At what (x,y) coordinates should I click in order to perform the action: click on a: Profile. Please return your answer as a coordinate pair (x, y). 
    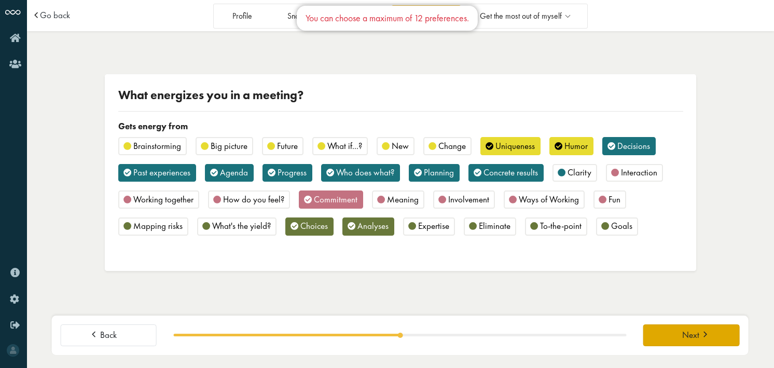
    Looking at the image, I should click on (242, 16).